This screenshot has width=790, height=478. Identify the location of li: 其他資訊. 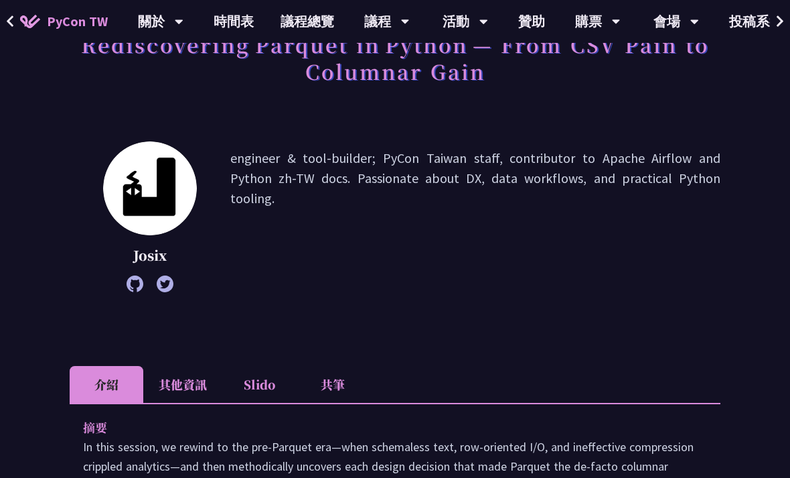
(183, 384).